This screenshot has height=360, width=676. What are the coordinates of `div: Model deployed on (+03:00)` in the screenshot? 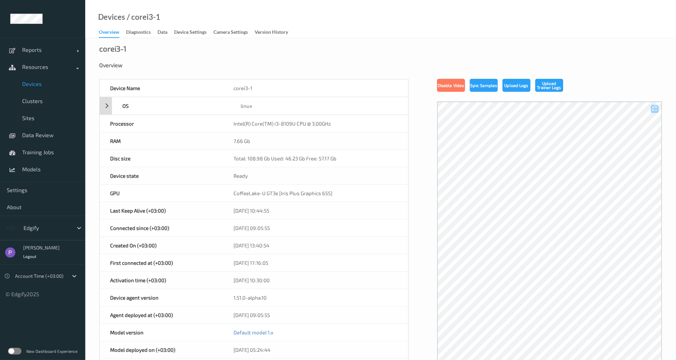 It's located at (162, 349).